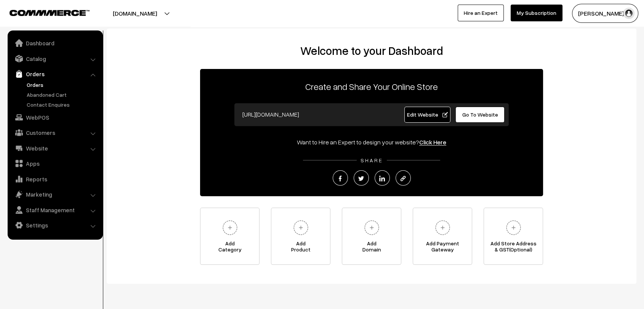 The height and width of the screenshot is (309, 644). What do you see at coordinates (629, 14) in the screenshot?
I see `img: user` at bounding box center [629, 14].